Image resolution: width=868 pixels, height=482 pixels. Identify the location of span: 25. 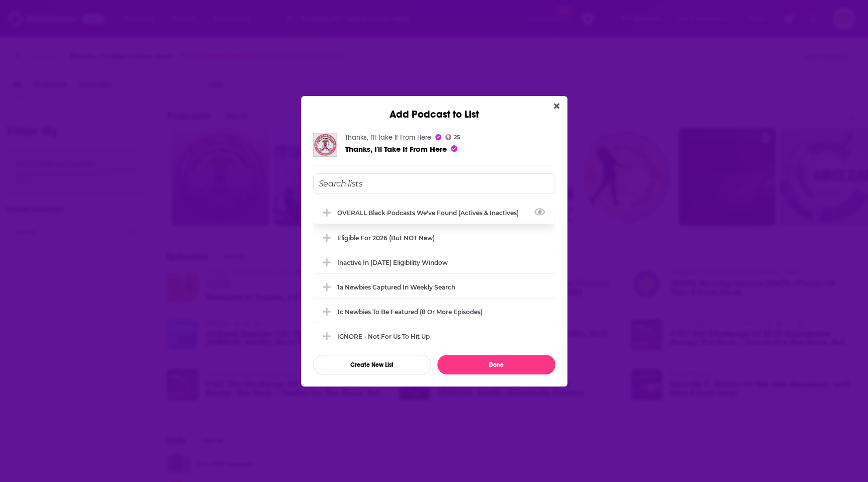
(457, 137).